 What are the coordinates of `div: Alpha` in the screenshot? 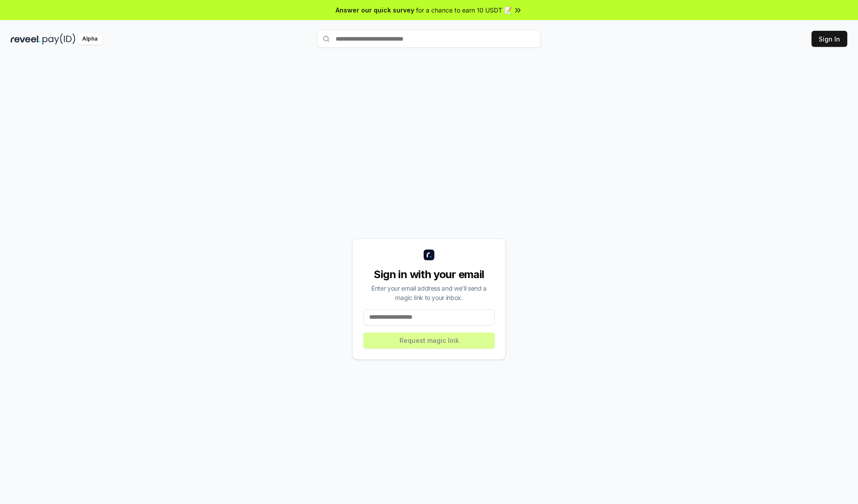 It's located at (90, 39).